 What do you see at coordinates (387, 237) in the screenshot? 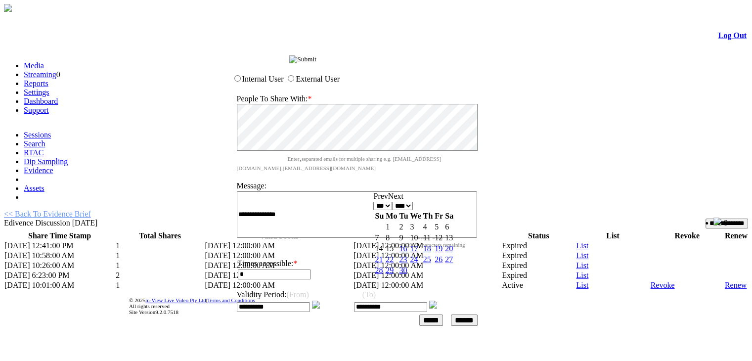
I see `span: 8` at bounding box center [387, 237].